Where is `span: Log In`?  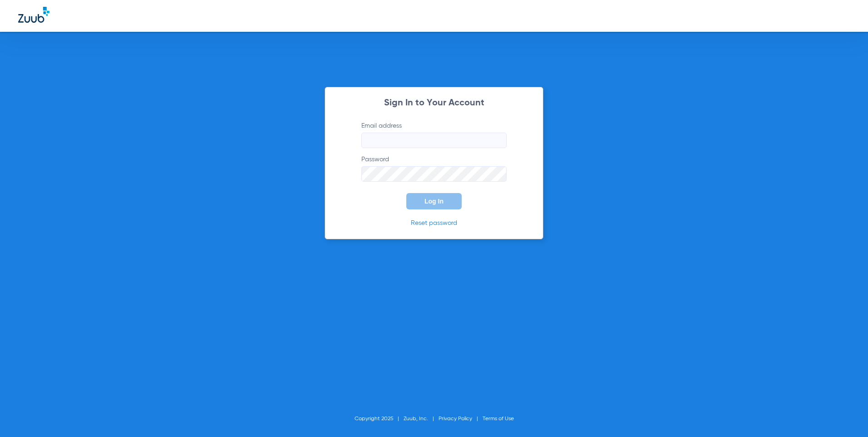 span: Log In is located at coordinates (434, 201).